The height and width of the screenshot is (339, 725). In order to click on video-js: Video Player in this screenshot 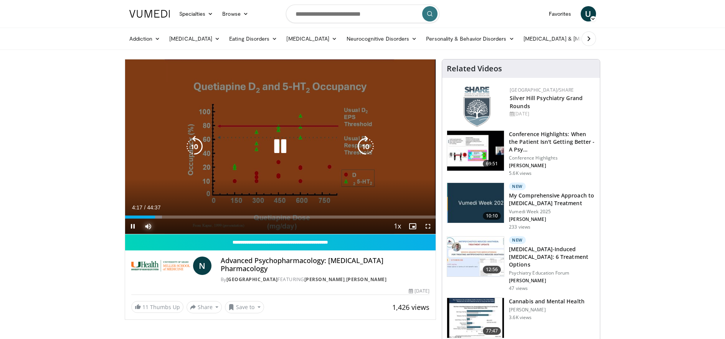, I will do `click(281, 147)`.